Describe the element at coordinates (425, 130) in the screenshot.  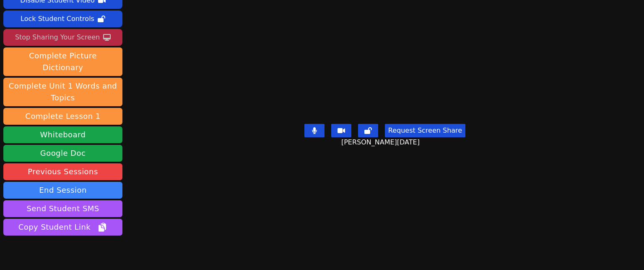
I see `button: Request Screen Share` at that location.